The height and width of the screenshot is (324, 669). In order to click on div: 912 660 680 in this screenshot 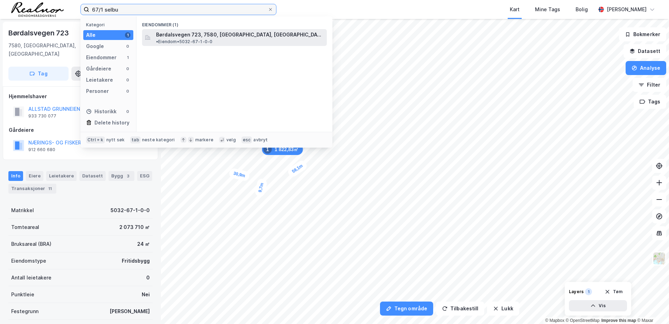, I will do `click(42, 150)`.